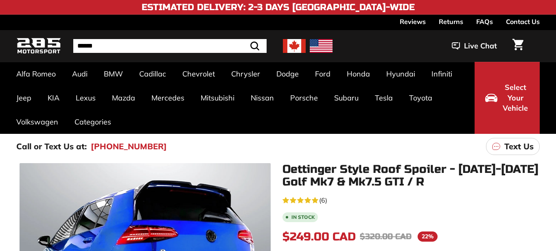  What do you see at coordinates (85, 98) in the screenshot?
I see `a: Lexus` at bounding box center [85, 98].